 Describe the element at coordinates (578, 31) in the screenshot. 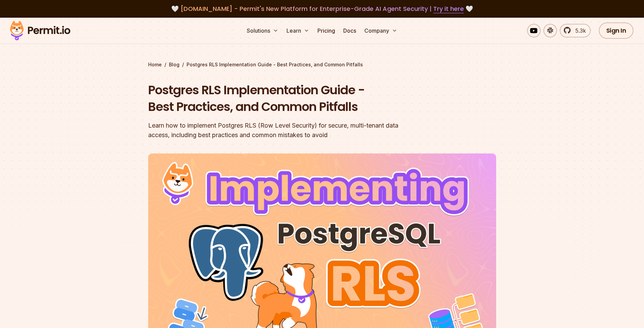

I see `span: 5.3k` at that location.